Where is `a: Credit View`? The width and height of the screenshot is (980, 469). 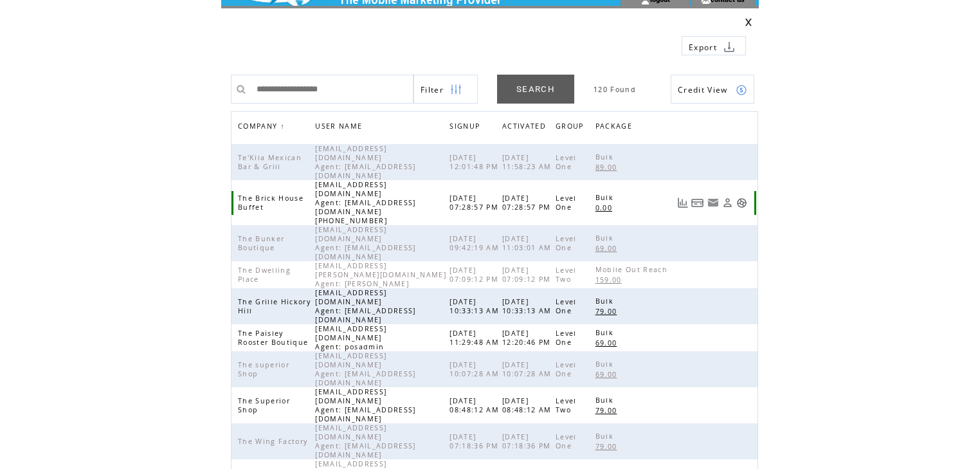
a: Credit View is located at coordinates (713, 89).